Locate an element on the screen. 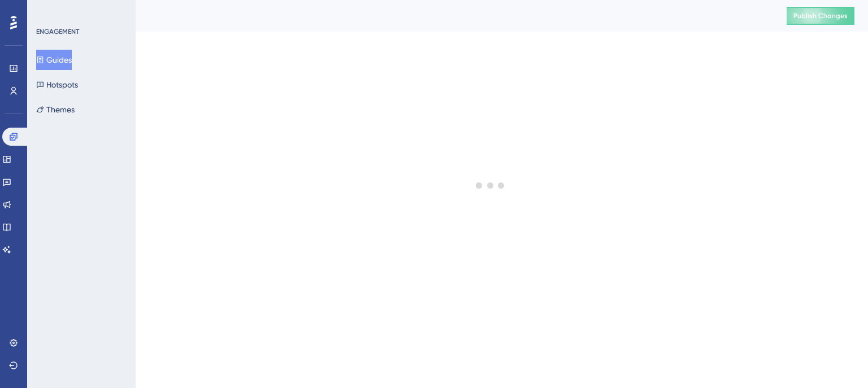  button: Guides is located at coordinates (54, 60).